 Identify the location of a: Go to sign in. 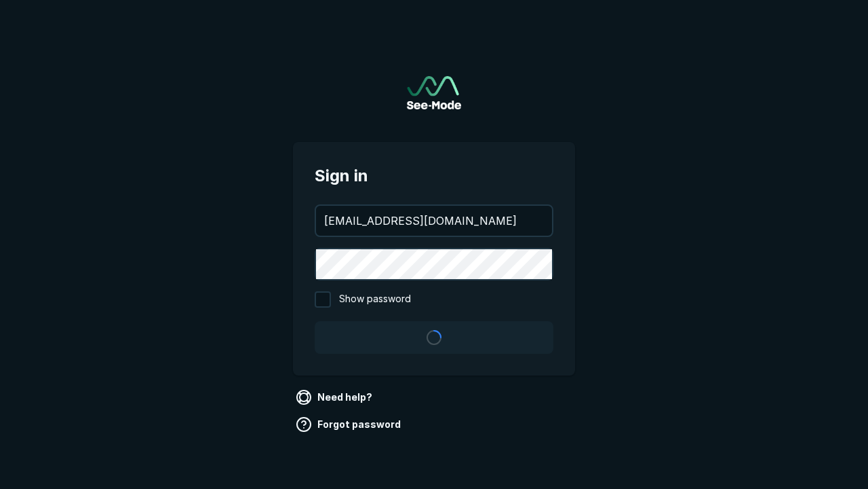
(434, 92).